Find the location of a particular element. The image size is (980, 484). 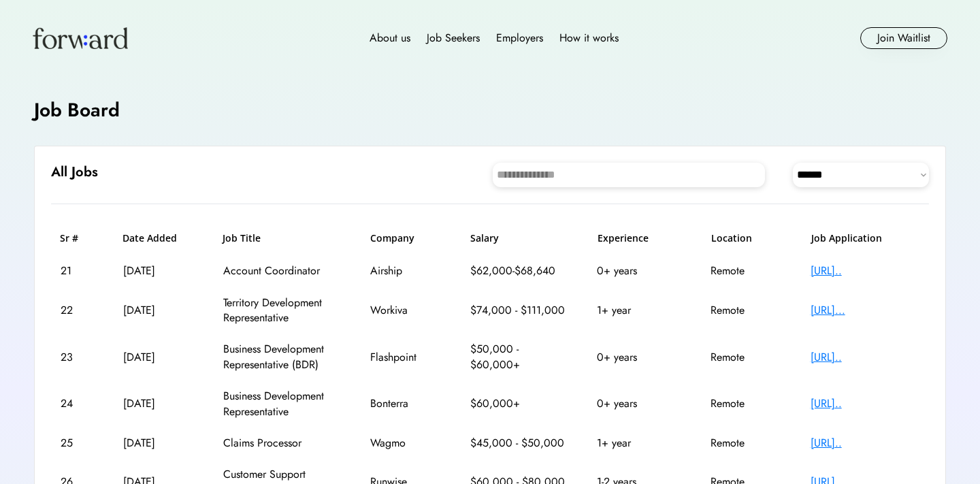

div: 25 is located at coordinates (76, 443).